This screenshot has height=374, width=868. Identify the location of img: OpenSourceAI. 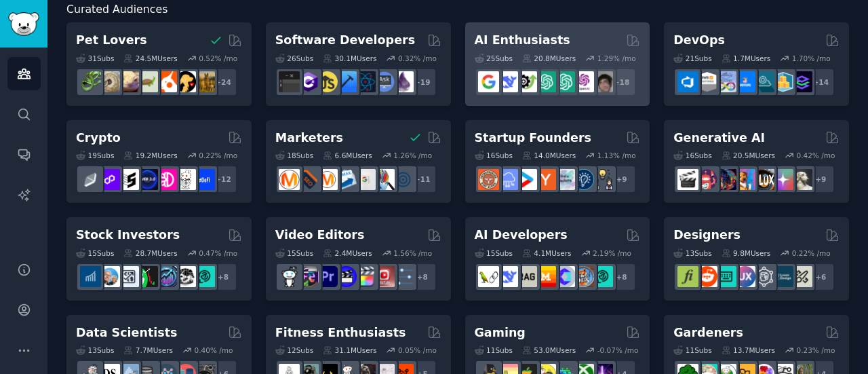
(564, 276).